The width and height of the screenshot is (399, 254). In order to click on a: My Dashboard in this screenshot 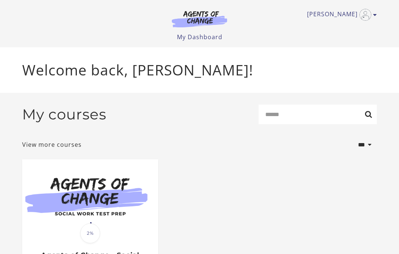, I will do `click(200, 37)`.